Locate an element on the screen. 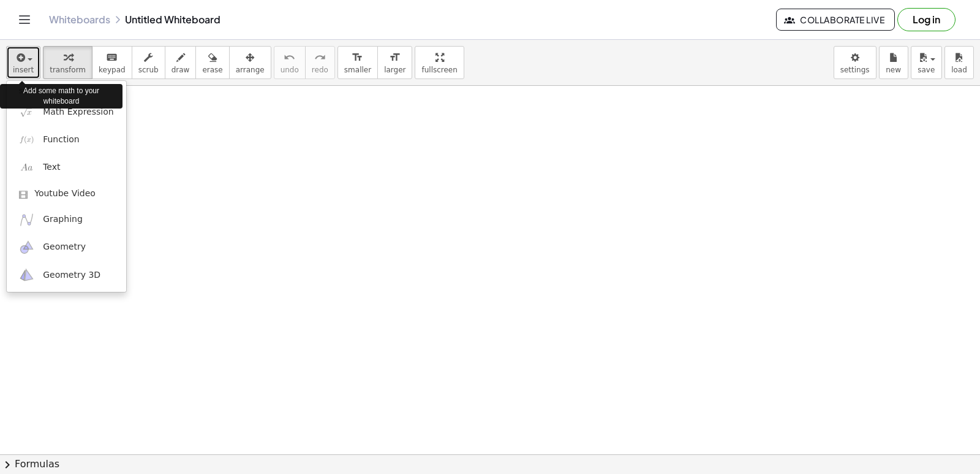 The height and width of the screenshot is (474, 980). span: Geometry 3D is located at coordinates (71, 275).